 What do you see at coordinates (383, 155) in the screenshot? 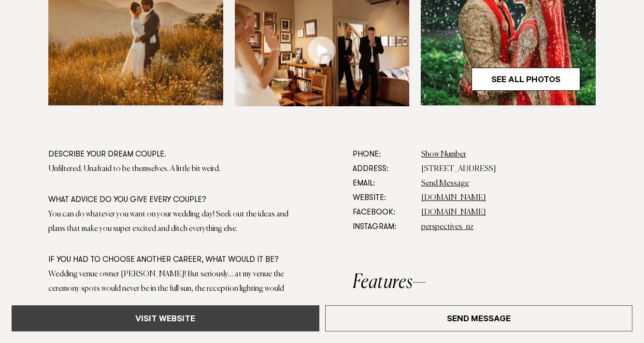
I see `dt: Phone:` at bounding box center [383, 155].